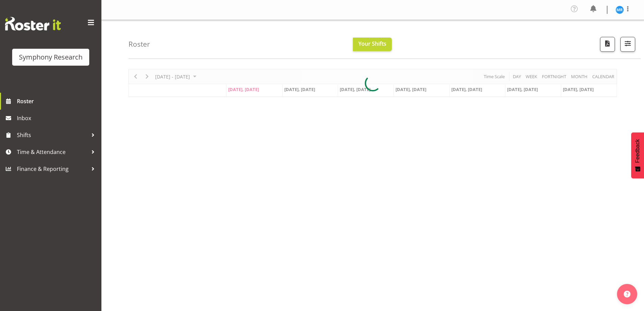 This screenshot has height=311, width=644. Describe the element at coordinates (637, 156) in the screenshot. I see `button: Feedback - Show survey` at that location.